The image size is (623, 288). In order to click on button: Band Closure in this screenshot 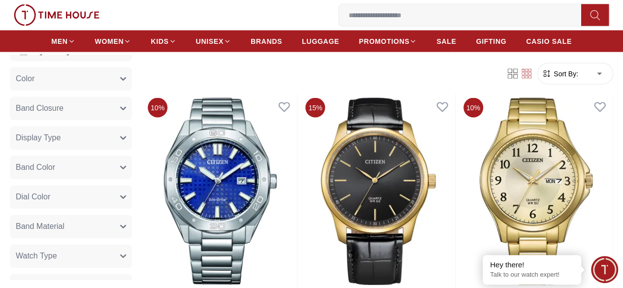, I will do `click(71, 109)`.